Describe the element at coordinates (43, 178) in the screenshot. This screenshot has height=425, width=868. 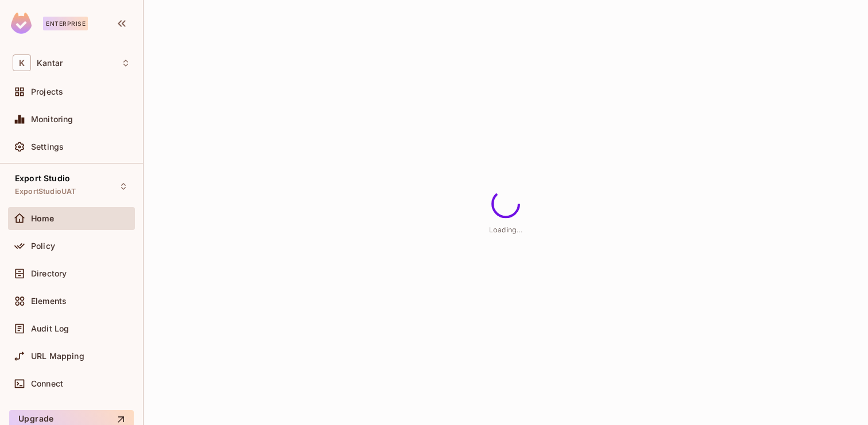
I see `span: Export Studio` at that location.